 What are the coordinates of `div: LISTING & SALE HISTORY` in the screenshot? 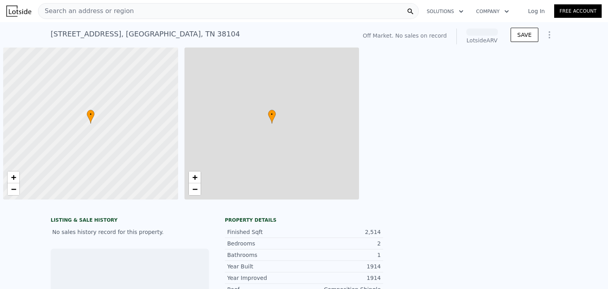 It's located at (130, 221).